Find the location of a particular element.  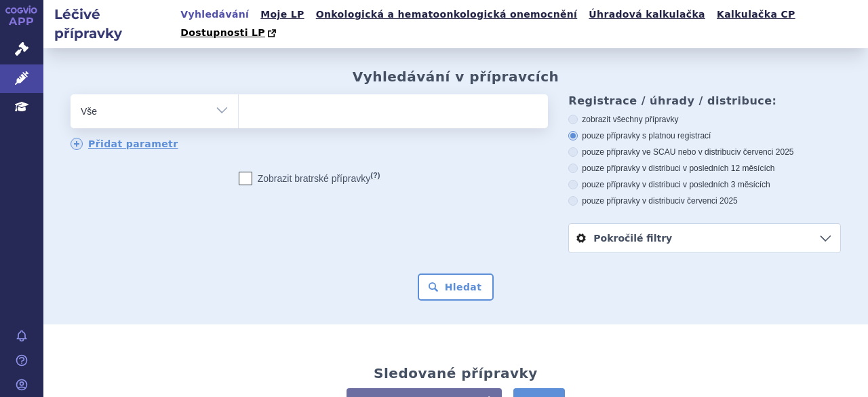

label: Zobrazit bratrské přípravky is located at coordinates (309, 178).